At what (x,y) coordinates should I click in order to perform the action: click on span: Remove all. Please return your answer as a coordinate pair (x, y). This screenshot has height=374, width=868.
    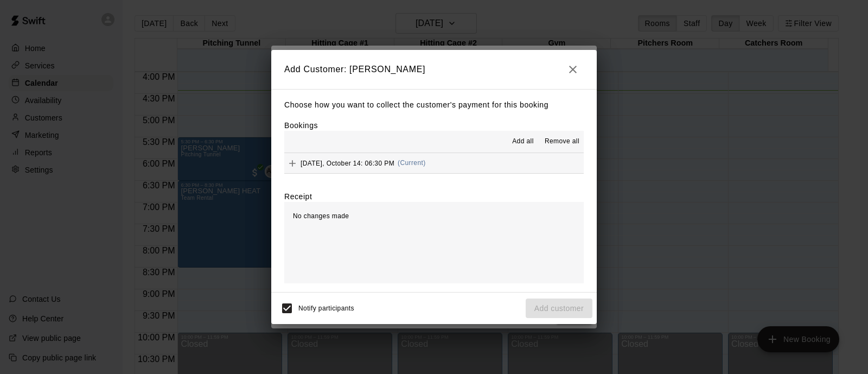
    Looking at the image, I should click on (562, 142).